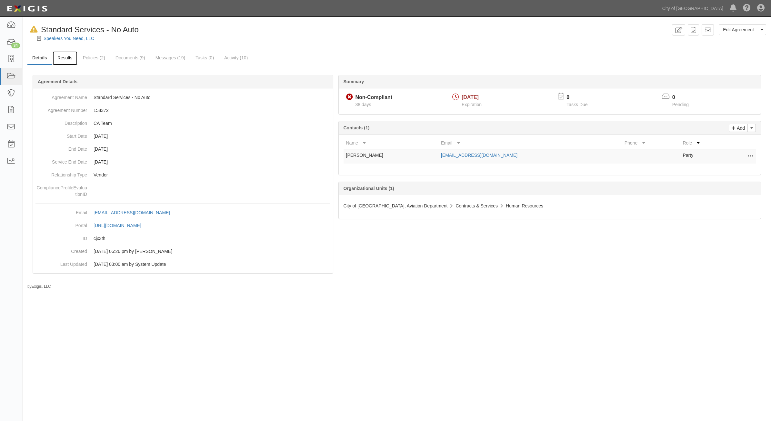 The height and width of the screenshot is (421, 771). I want to click on a: Documents (9), so click(130, 58).